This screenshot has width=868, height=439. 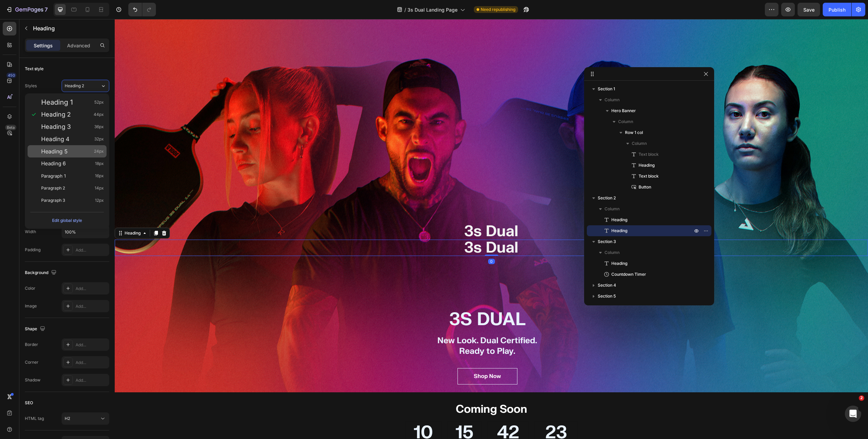 What do you see at coordinates (54, 176) in the screenshot?
I see `span: Paragraph 1` at bounding box center [54, 176].